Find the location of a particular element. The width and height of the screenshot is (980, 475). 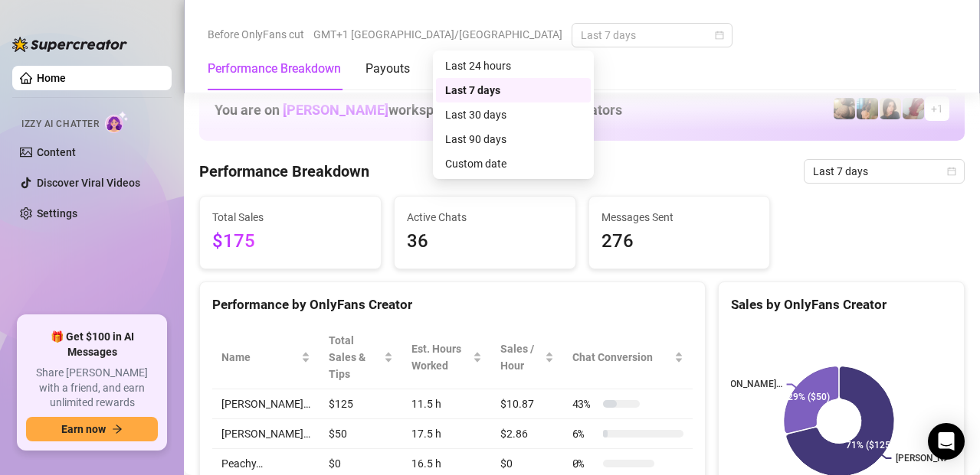

th: Chat Conversion is located at coordinates (627, 357).